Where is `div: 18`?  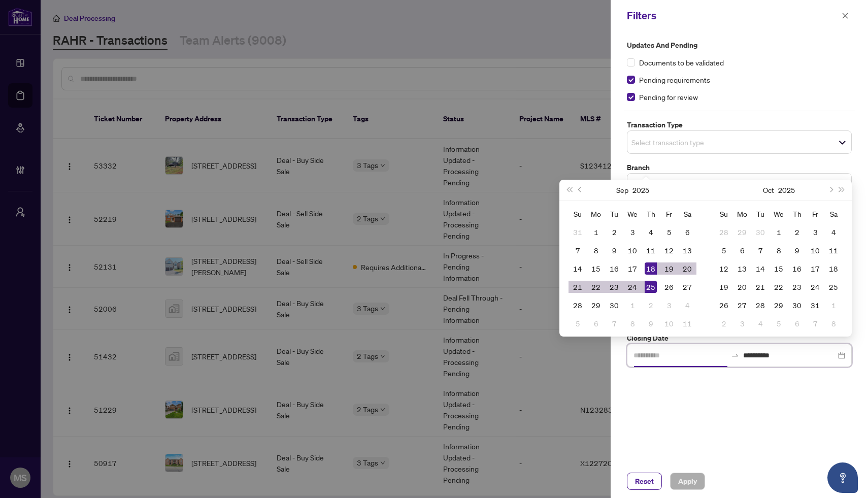
div: 18 is located at coordinates (833, 268).